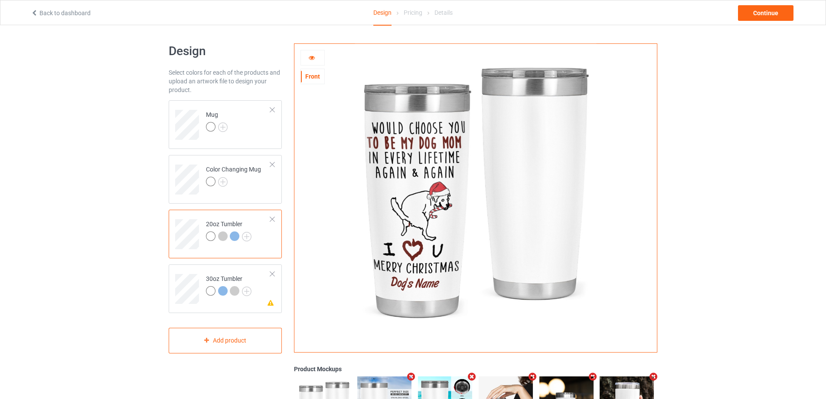 This screenshot has width=826, height=399. What do you see at coordinates (444, 13) in the screenshot?
I see `div: Details` at bounding box center [444, 13].